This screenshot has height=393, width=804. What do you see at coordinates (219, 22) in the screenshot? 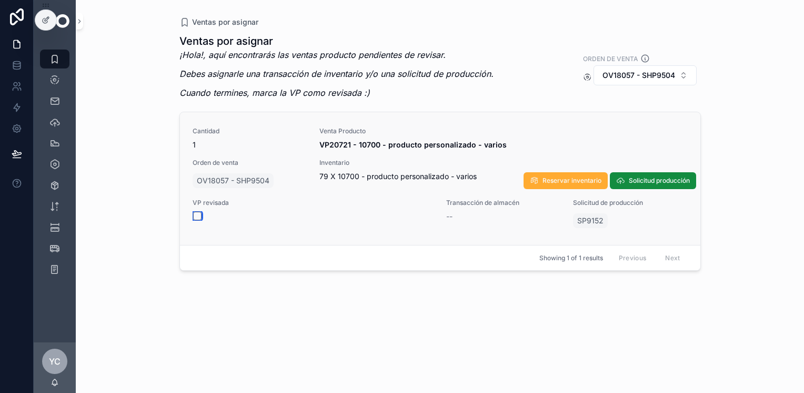
I see `a: Ventas por asignar` at bounding box center [219, 22].